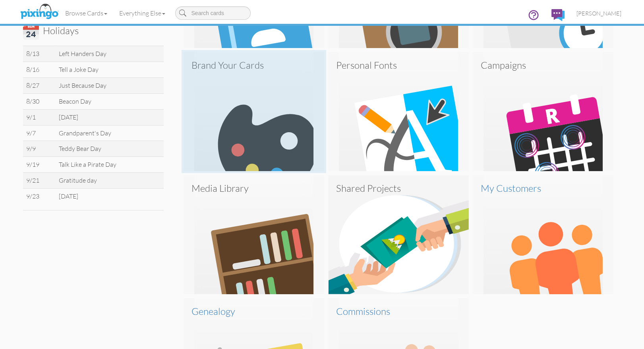 The image size is (644, 349). What do you see at coordinates (109, 149) in the screenshot?
I see `td: Teddy Bear Day` at bounding box center [109, 149].